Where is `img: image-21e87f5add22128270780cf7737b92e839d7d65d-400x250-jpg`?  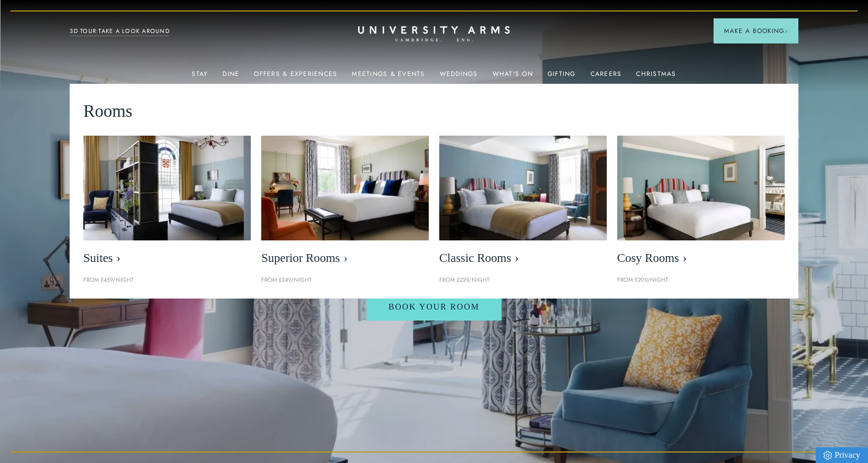
img: image-21e87f5add22128270780cf7737b92e839d7d65d-400x250-jpg is located at coordinates (167, 188).